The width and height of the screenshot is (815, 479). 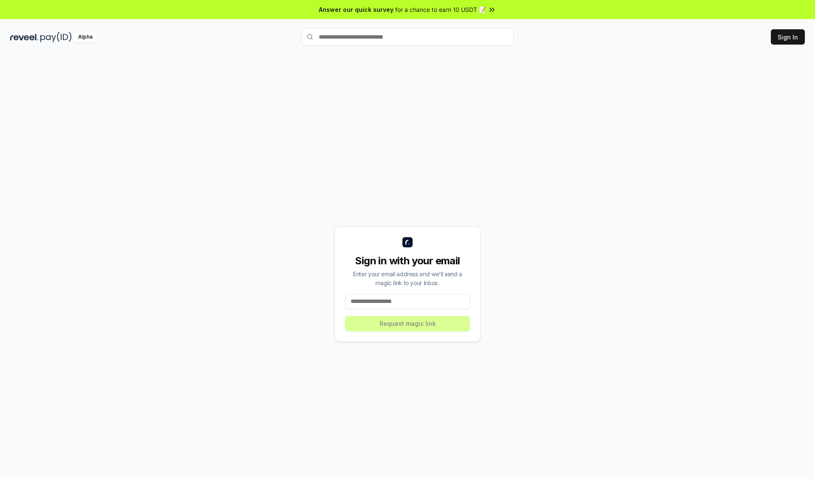 I want to click on div: Enter your email address and we’ll send a magic link to your inbox., so click(x=407, y=278).